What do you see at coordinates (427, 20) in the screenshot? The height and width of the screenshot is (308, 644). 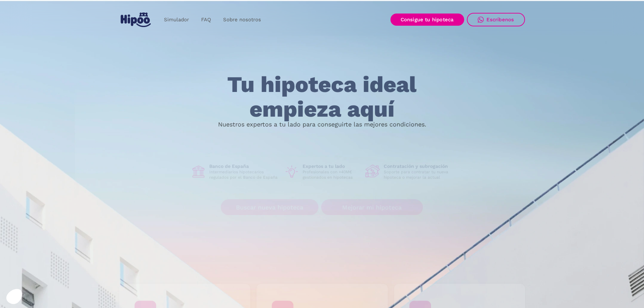 I see `a: Consigue tu hipoteca` at bounding box center [427, 20].